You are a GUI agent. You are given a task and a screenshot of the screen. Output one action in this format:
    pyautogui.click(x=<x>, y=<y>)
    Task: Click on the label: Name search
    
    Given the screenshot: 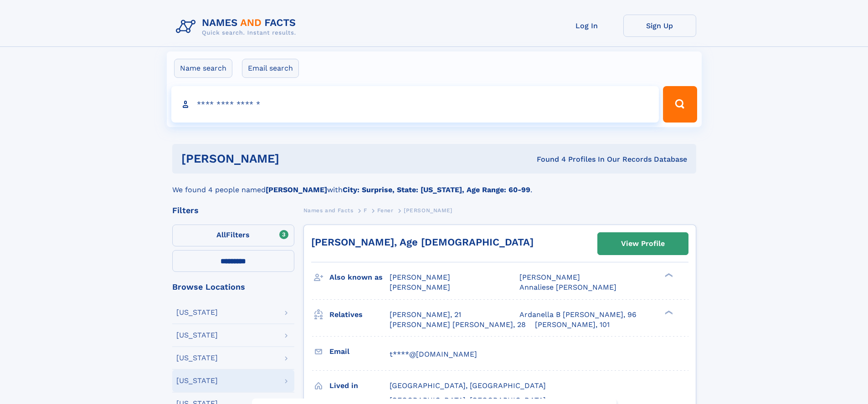 What is the action you would take?
    pyautogui.click(x=203, y=68)
    